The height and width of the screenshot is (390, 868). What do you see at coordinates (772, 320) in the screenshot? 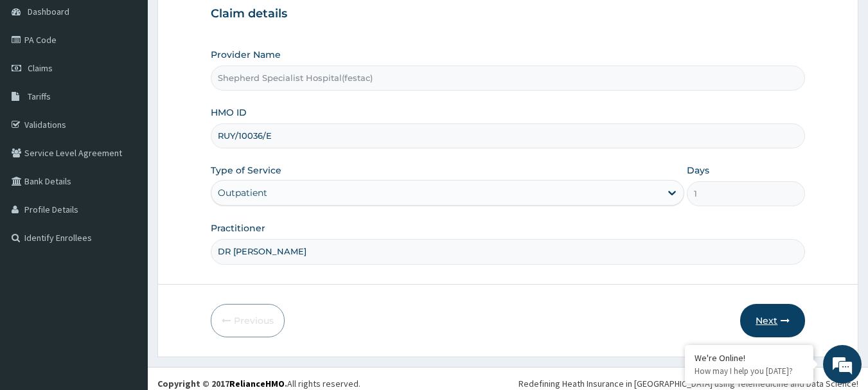
I see `button: Next` at bounding box center [772, 320].